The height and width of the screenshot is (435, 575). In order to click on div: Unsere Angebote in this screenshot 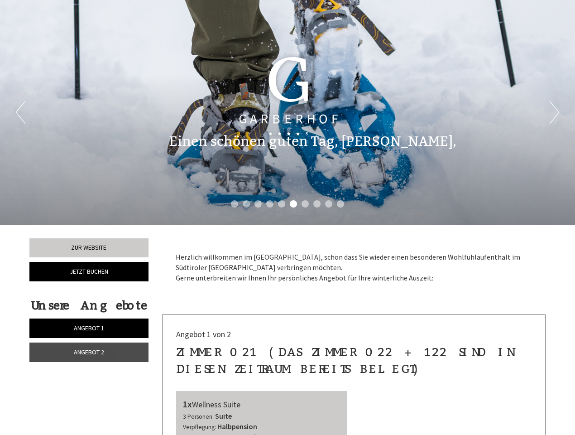, I will do `click(89, 305)`.